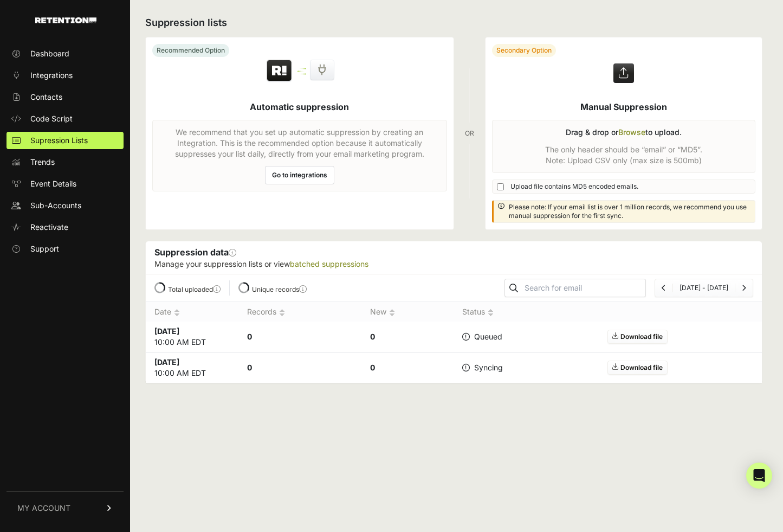 This screenshot has width=783, height=532. Describe the element at coordinates (65, 20) in the screenshot. I see `img: Retention.com` at that location.